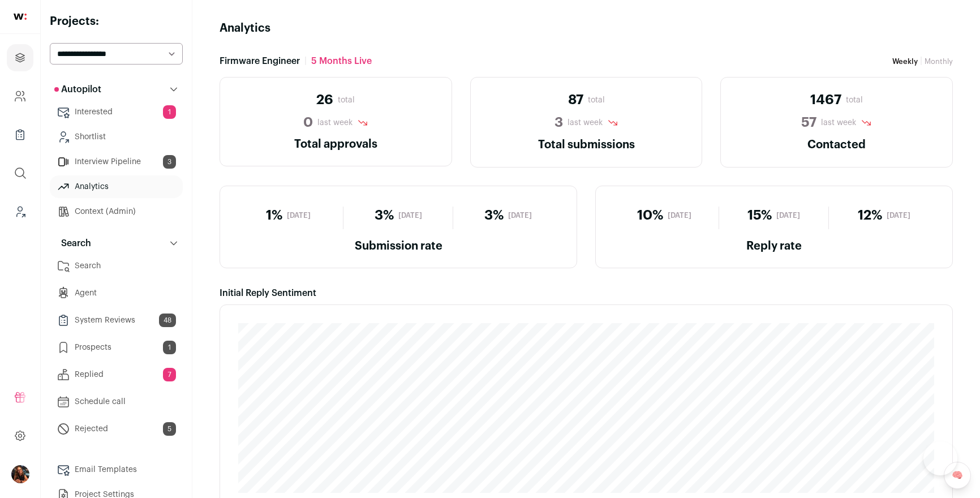 The width and height of the screenshot is (980, 498). I want to click on a: Interview Pipeline3, so click(116, 162).